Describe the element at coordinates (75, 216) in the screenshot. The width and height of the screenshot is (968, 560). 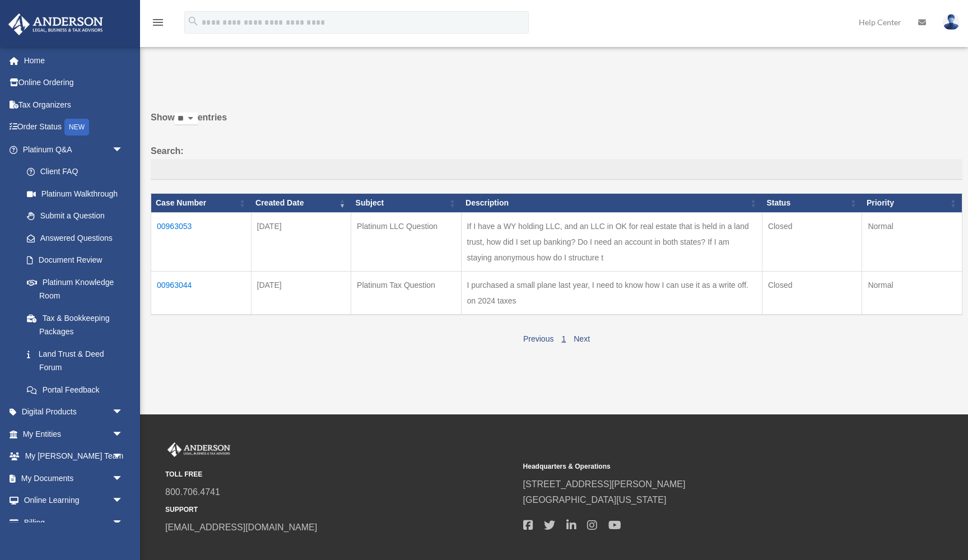
I see `a: Submit a Question` at that location.